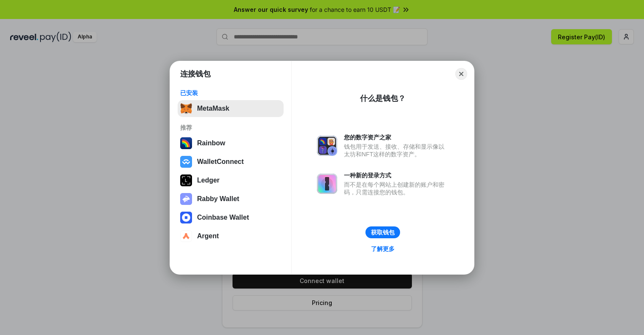 The image size is (644, 335). I want to click on div: 什么是钱包？, so click(383, 99).